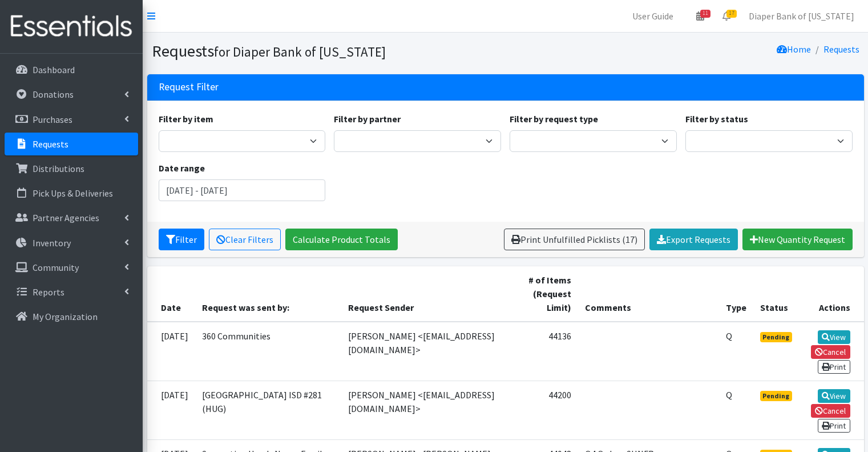 The height and width of the screenshot is (452, 868). Describe the element at coordinates (171, 294) in the screenshot. I see `th: Date` at that location.